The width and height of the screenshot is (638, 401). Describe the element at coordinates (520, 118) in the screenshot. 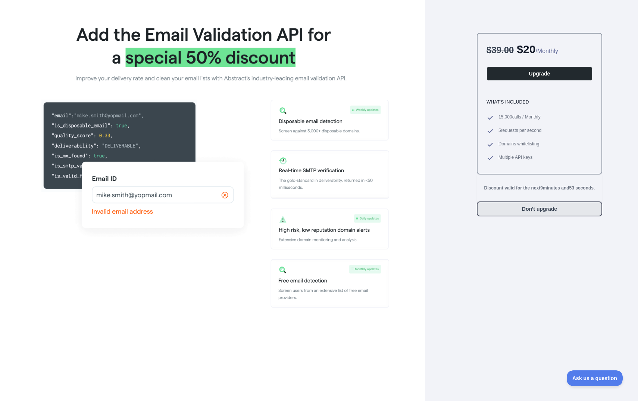

I see `span: 15,000 calls / Monthly` at that location.